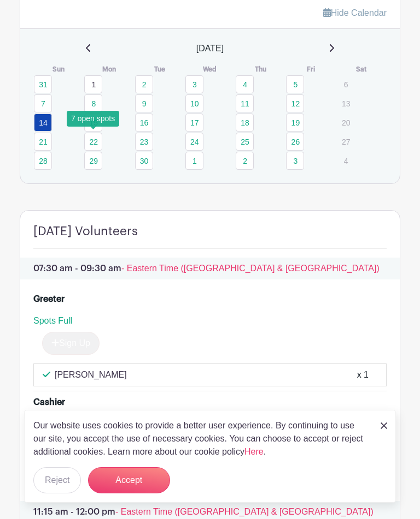 The height and width of the screenshot is (519, 420). What do you see at coordinates (93, 141) in the screenshot?
I see `a: 22` at bounding box center [93, 141].